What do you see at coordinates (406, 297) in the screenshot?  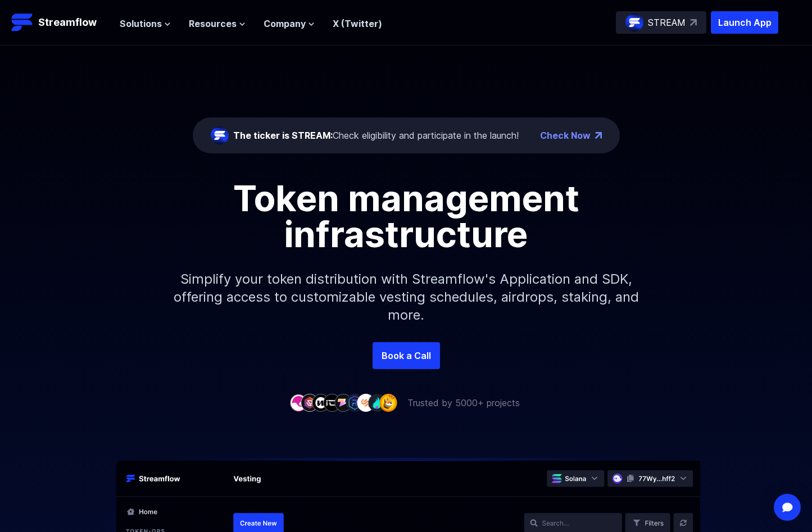 I see `p: Simplify your token distribution with Streamflow's Application and SDK, offering access to custom...` at bounding box center [406, 297].